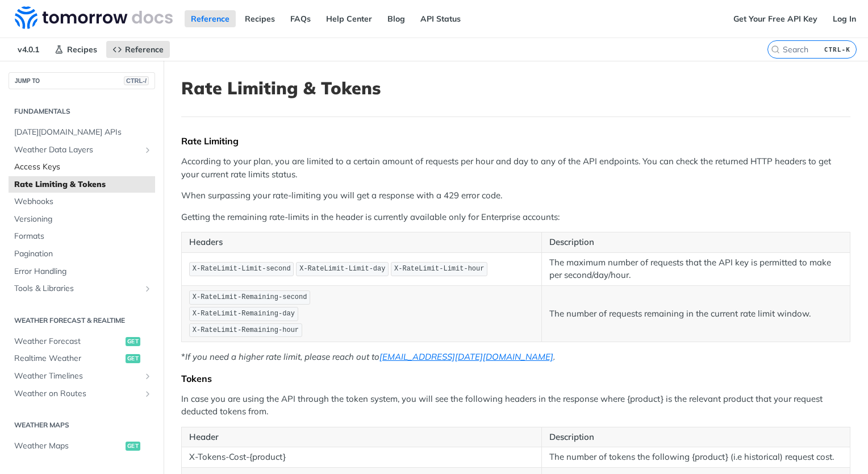 This screenshot has height=474, width=868. I want to click on span: Realtime Weather, so click(68, 359).